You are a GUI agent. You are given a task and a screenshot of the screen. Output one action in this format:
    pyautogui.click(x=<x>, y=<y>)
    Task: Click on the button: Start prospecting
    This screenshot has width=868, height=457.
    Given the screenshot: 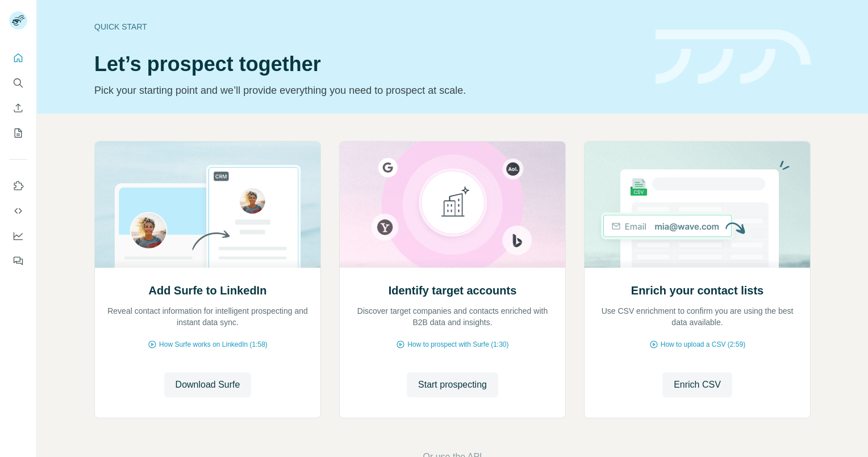 What is the action you would take?
    pyautogui.click(x=452, y=385)
    